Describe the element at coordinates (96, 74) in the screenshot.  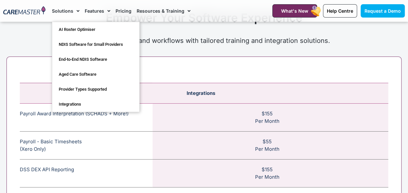
I see `a: Aged Care Software` at that location.